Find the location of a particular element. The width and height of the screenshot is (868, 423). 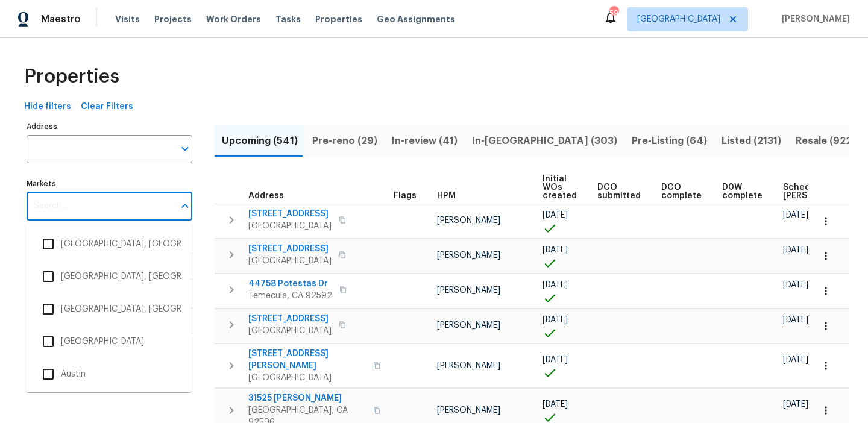

span: Visits is located at coordinates (127, 19).